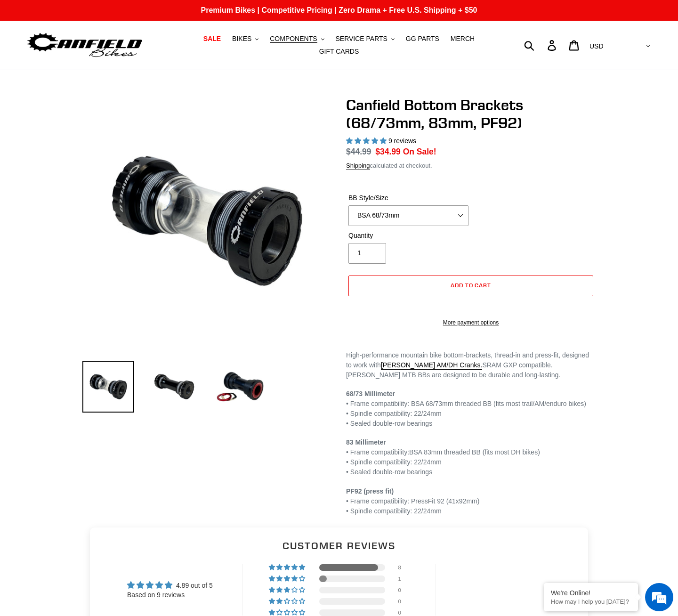  What do you see at coordinates (85, 45) in the screenshot?
I see `img: Canfield Bikes` at bounding box center [85, 45].